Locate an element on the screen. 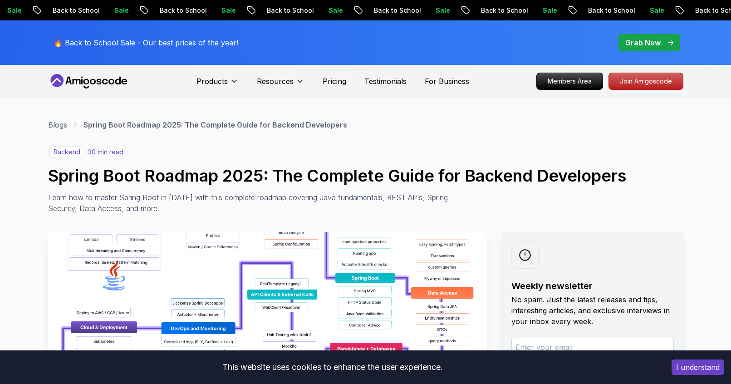  p: 30 min read is located at coordinates (106, 152).